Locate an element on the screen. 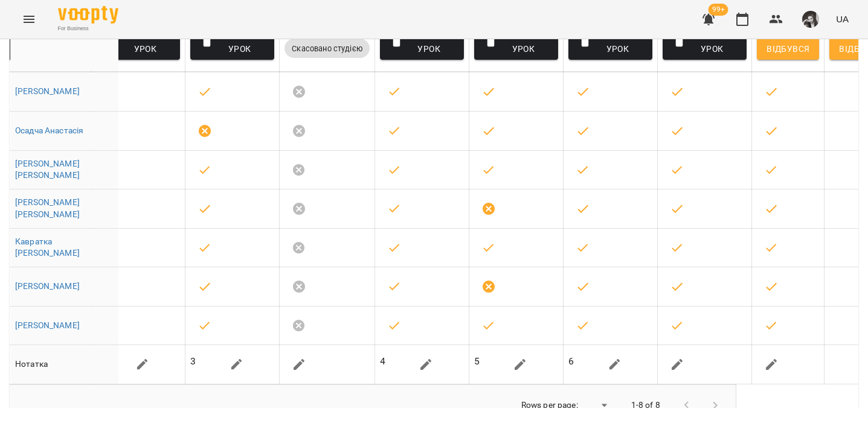 The height and width of the screenshot is (429, 868). span: For Business is located at coordinates (88, 28).